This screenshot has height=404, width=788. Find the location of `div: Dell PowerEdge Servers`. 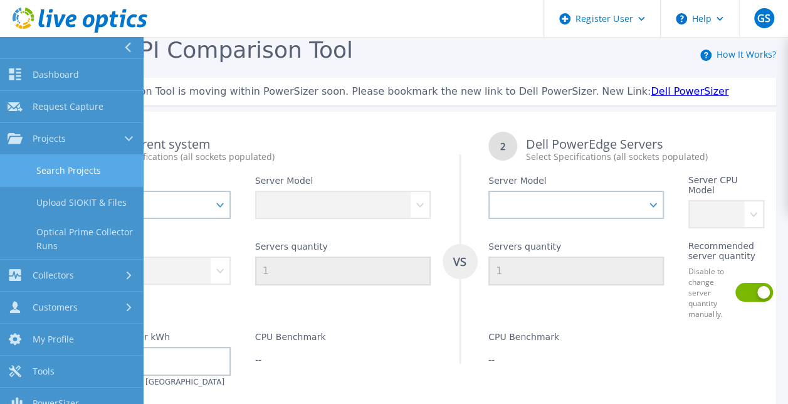

div: Dell PowerEdge Servers is located at coordinates (645, 150).